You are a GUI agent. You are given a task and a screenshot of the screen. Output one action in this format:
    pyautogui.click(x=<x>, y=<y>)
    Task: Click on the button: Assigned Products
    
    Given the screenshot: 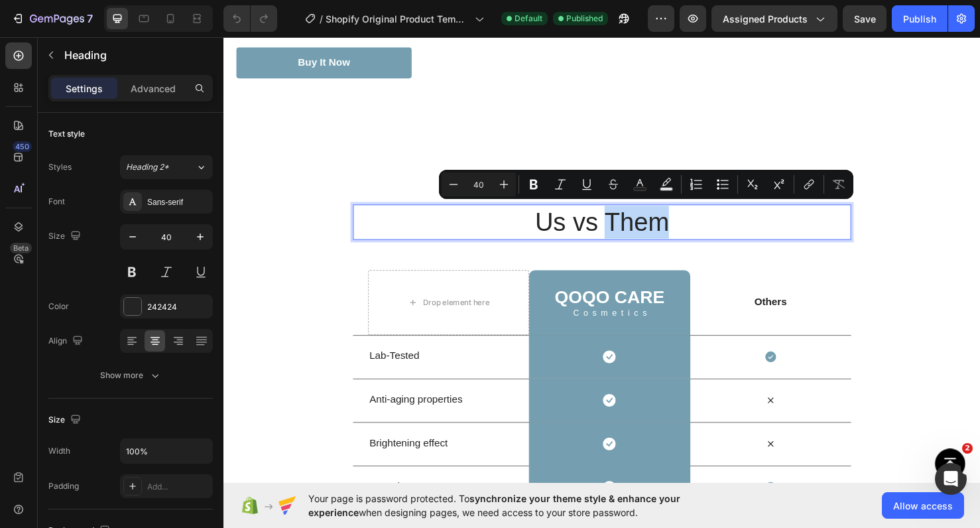 What is the action you would take?
    pyautogui.click(x=775, y=18)
    